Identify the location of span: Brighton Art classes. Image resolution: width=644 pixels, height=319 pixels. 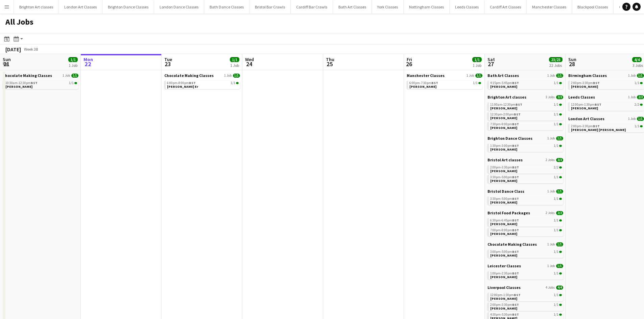
(506, 97).